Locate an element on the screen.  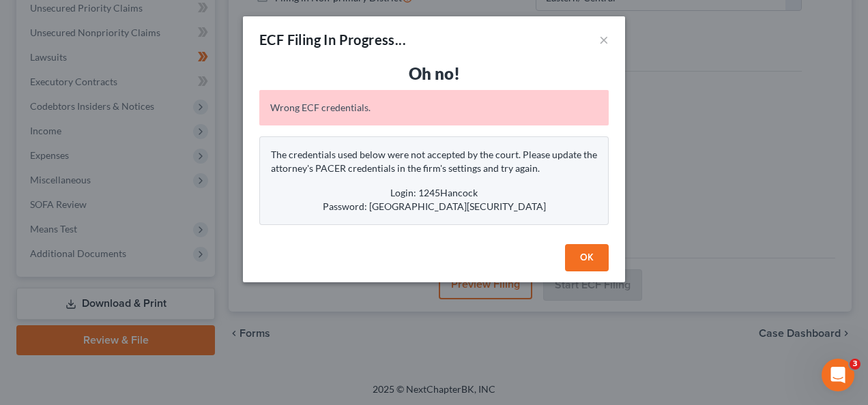
h3: Oh no! is located at coordinates (434, 74).